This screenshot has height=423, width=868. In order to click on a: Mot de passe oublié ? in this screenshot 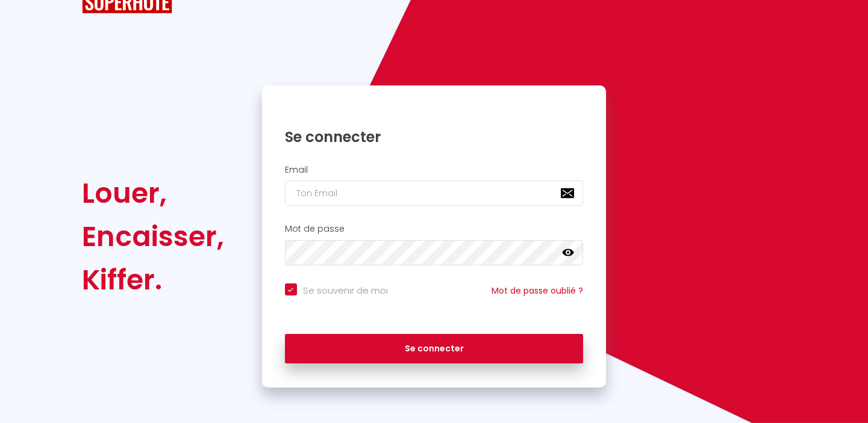, I will do `click(538, 291)`.